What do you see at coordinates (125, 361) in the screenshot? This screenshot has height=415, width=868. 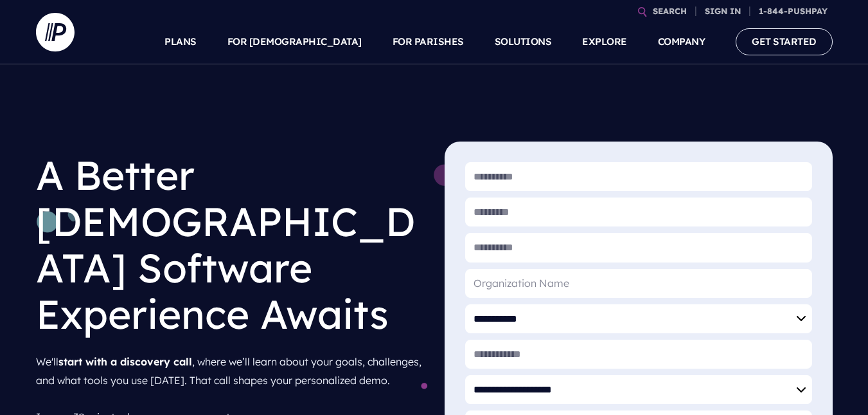 I see `strong: start with a discovery call` at bounding box center [125, 361].